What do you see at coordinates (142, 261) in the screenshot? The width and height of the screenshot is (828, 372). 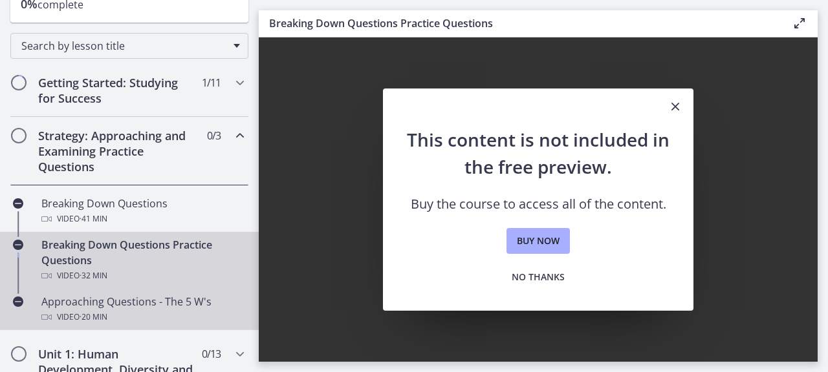 I see `div: Breaking Down Questions Practice Questions` at bounding box center [142, 261].